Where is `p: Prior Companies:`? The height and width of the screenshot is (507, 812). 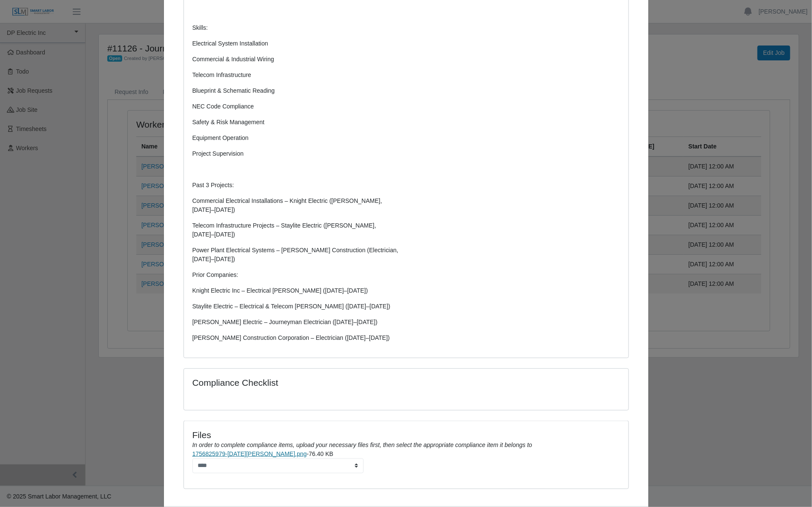 p: Prior Companies: is located at coordinates (296, 275).